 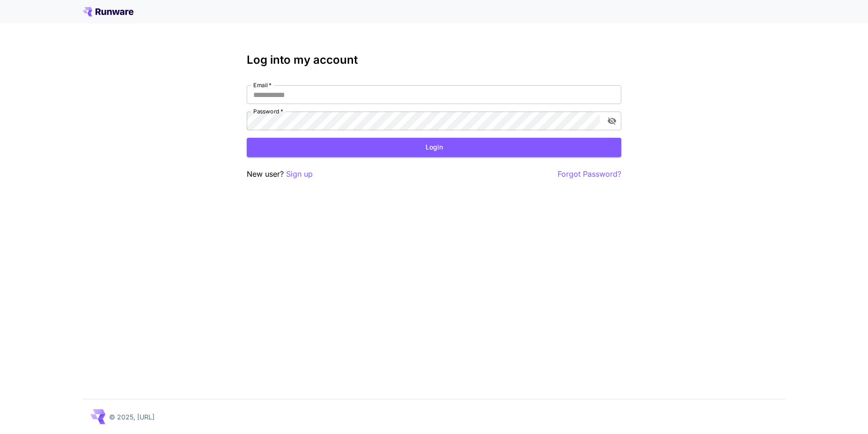 What do you see at coordinates (590, 174) in the screenshot?
I see `p: Forgot Password?` at bounding box center [590, 174].